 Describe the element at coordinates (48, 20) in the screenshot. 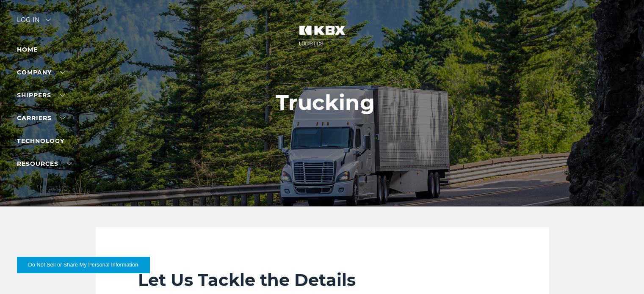

I see `img: arrow` at that location.